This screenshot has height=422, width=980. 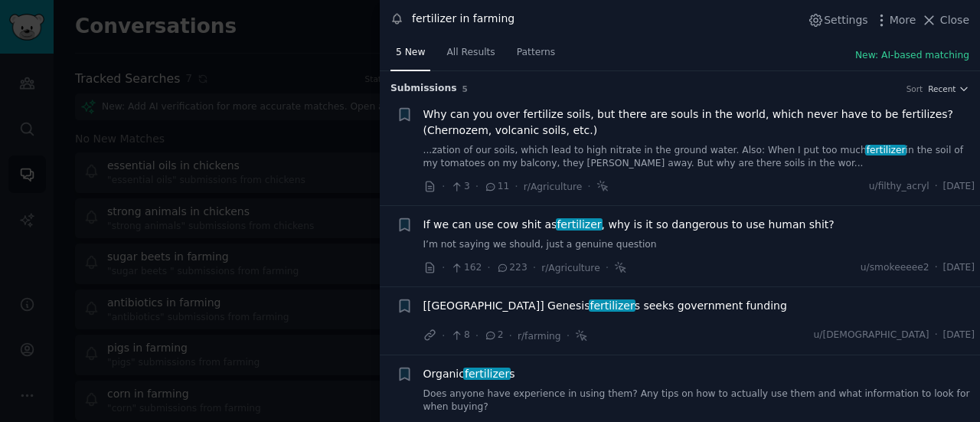 What do you see at coordinates (536, 56) in the screenshot?
I see `a: Patterns` at bounding box center [536, 56].